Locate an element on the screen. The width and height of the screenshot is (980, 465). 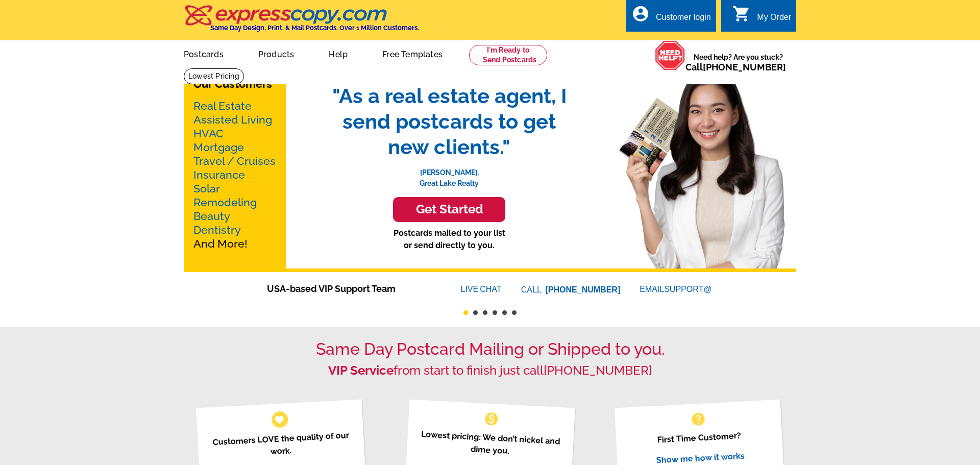
a: Help is located at coordinates (338, 53).